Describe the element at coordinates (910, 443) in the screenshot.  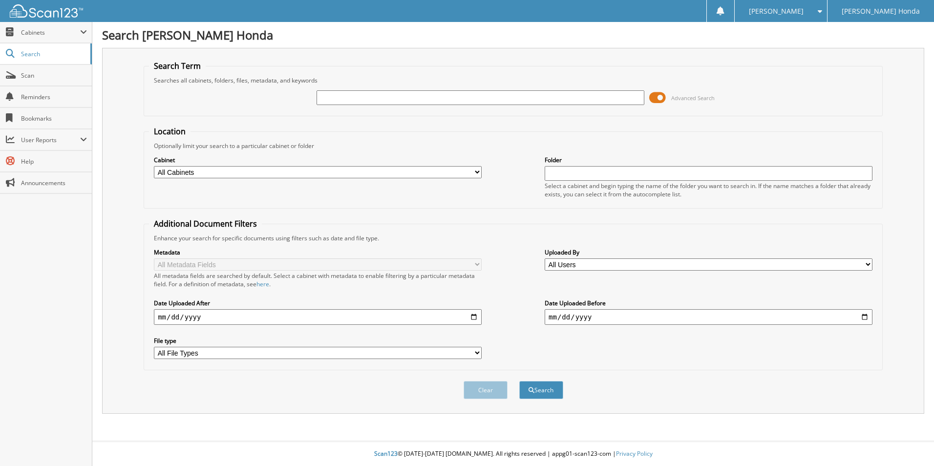
I see `div: Chat Widget` at that location.